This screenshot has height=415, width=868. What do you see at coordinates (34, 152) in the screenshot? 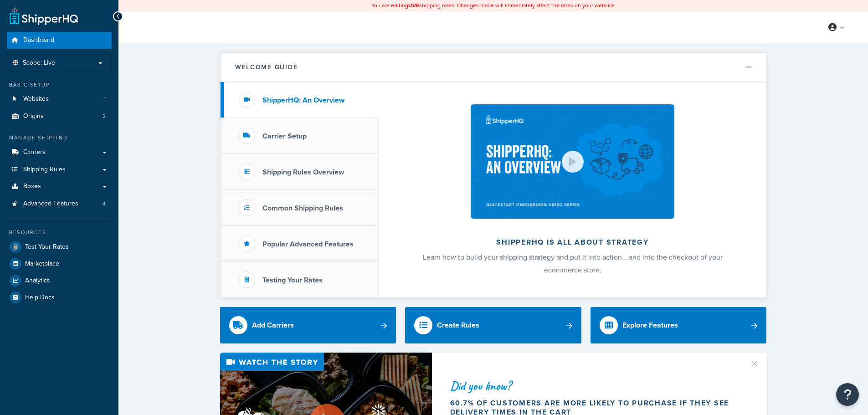
I see `span: Carriers` at bounding box center [34, 152].